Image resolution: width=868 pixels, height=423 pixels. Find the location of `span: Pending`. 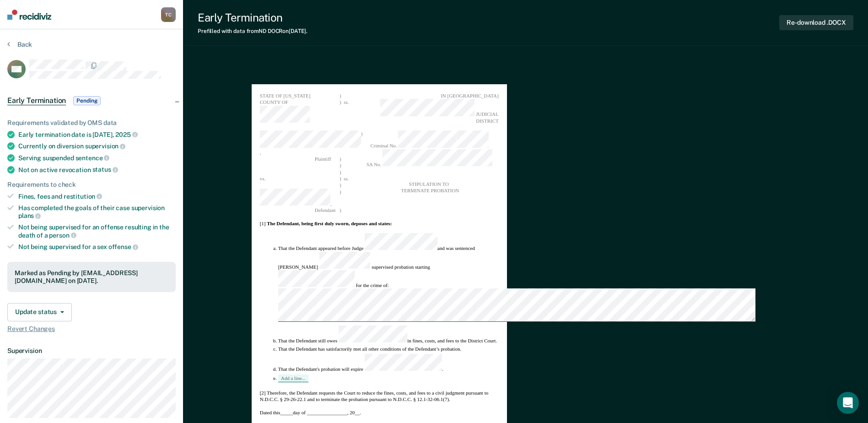

span: Pending is located at coordinates (87, 101).